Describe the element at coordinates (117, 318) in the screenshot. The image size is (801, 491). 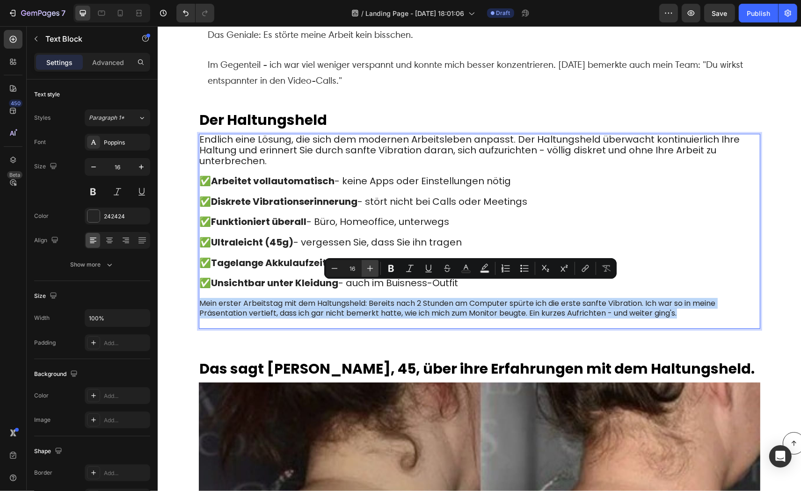
I see `input: Auto` at that location.